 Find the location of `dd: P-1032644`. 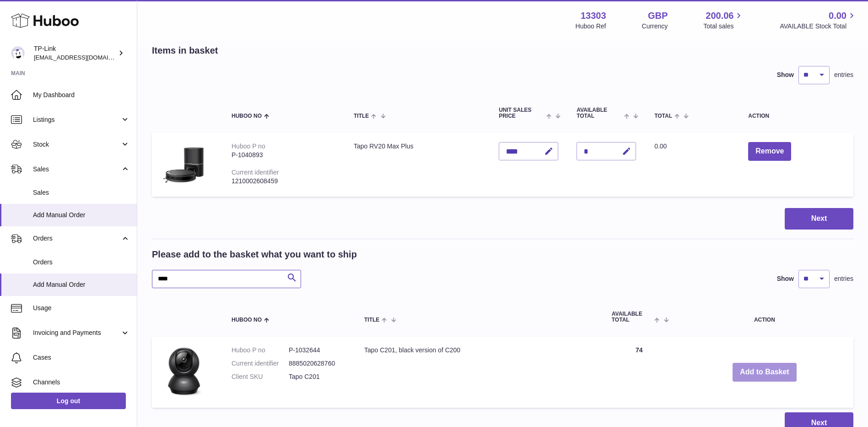

dd: P-1032644 is located at coordinates (317, 350).